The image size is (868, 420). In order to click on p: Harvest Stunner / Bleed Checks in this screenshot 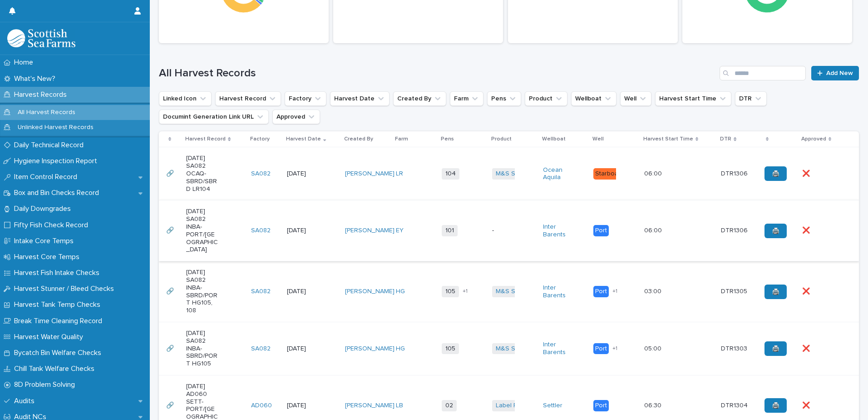, I will do `click(66, 288)`.